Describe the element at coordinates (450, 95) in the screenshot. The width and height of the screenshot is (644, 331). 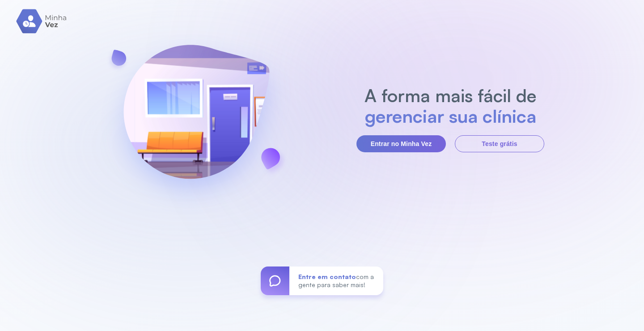
I see `h2: A forma mais fácil de` at that location.